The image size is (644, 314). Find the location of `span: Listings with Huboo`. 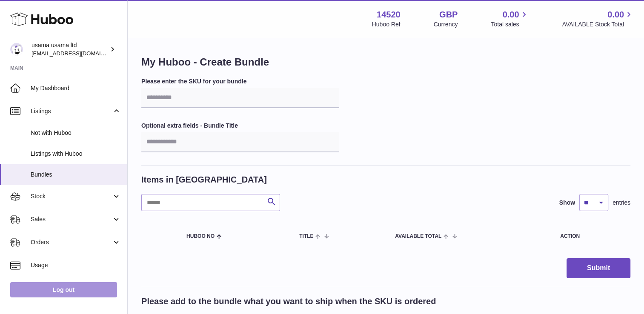

span: Listings with Huboo is located at coordinates (76, 154).